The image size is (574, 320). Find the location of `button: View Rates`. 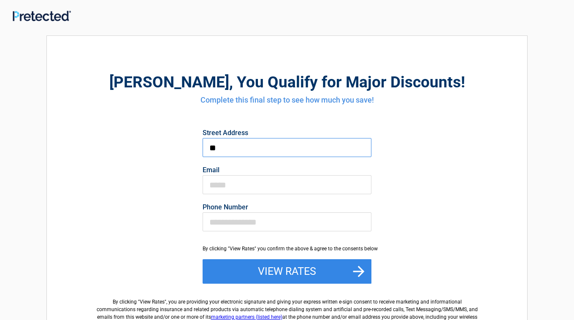

button: View Rates is located at coordinates (287, 271).